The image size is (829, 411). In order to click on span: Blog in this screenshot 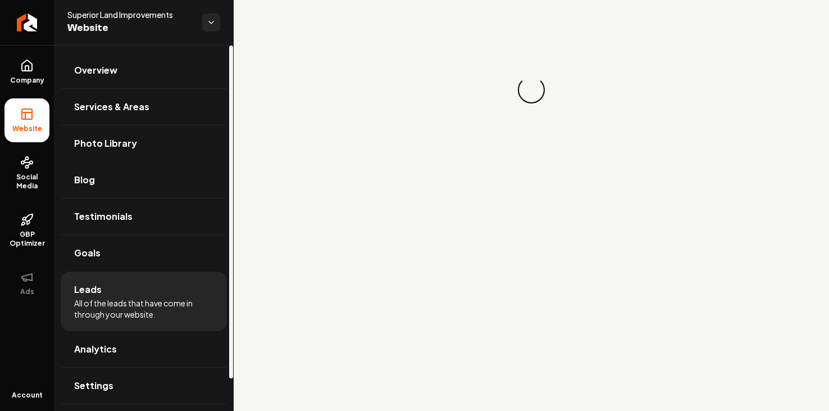, I will do `click(84, 180)`.